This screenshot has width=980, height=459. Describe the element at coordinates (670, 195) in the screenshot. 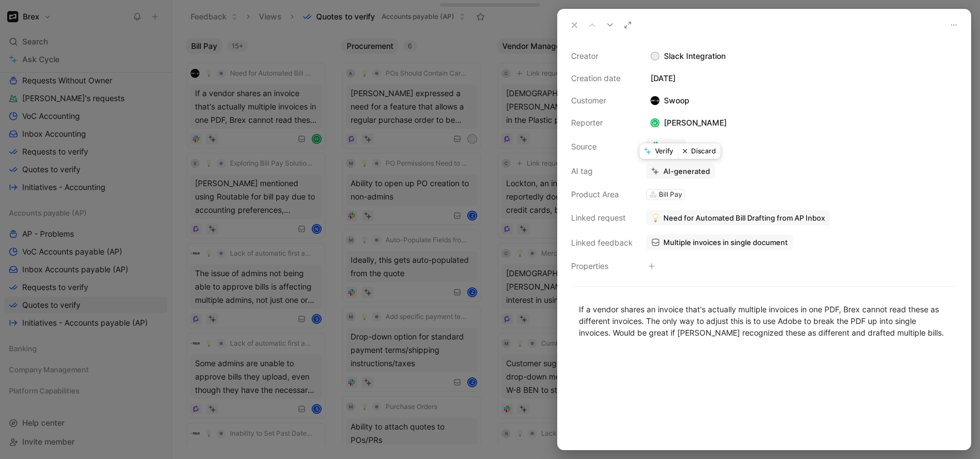

I see `div: Bill Pay` at that location.